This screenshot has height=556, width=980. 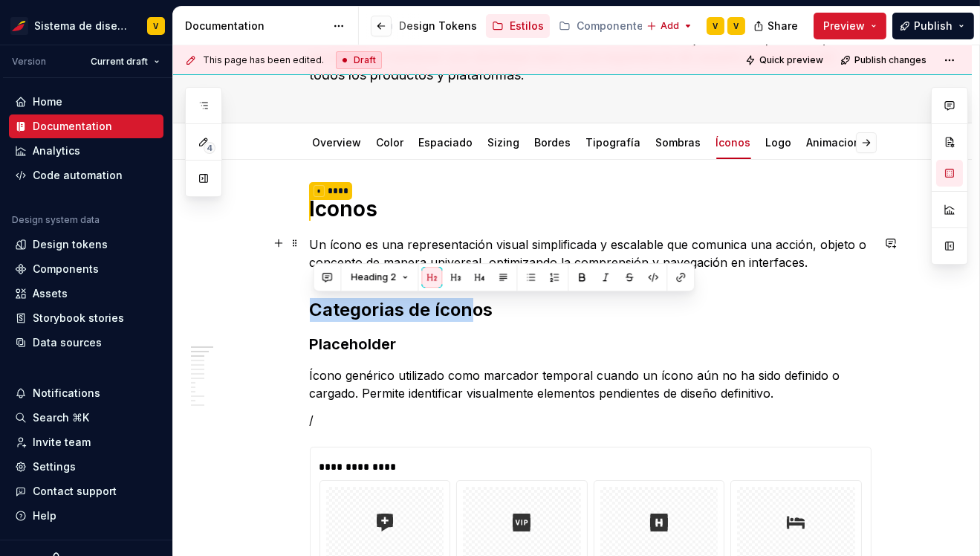 I want to click on a: Data sources, so click(x=86, y=343).